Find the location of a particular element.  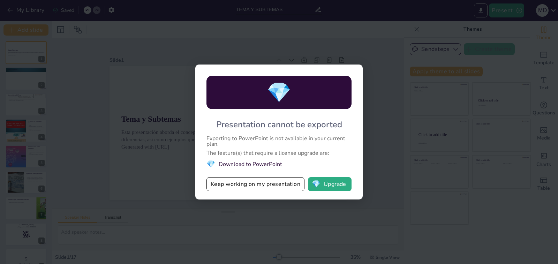

div: Presentation cannot be exported is located at coordinates (279, 124).